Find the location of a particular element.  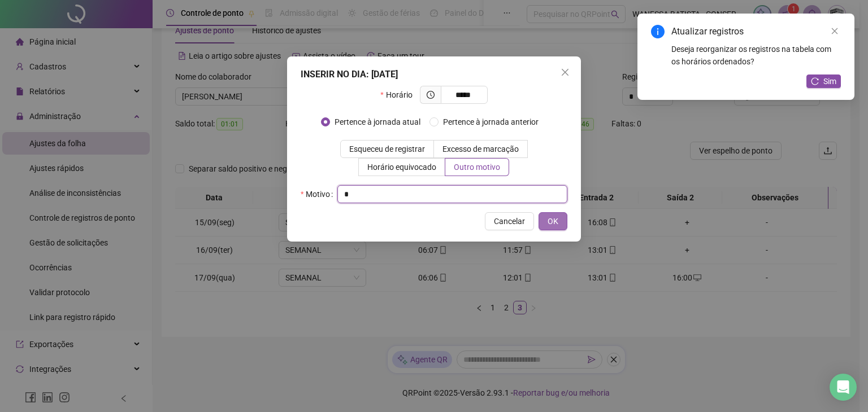

span: Sim is located at coordinates (830, 81).